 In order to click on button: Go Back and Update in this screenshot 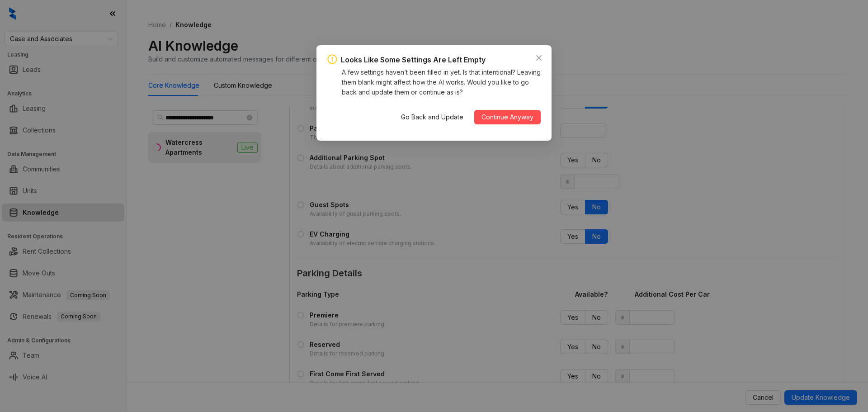, I will do `click(433, 117)`.